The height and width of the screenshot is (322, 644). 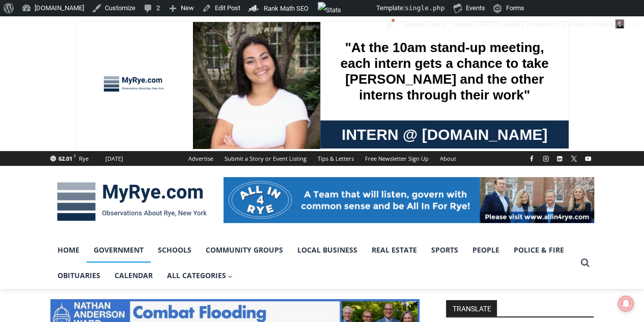 I want to click on nav: Secondary Navigation, so click(x=322, y=158).